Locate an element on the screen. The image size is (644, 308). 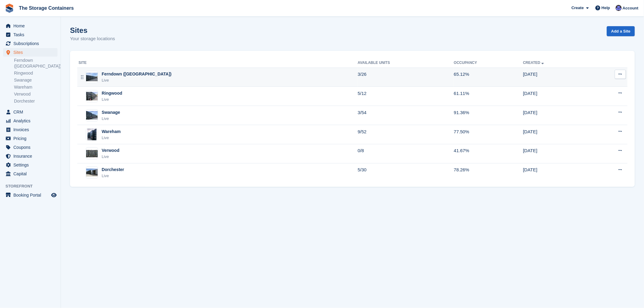
span: Create is located at coordinates (577, 8).